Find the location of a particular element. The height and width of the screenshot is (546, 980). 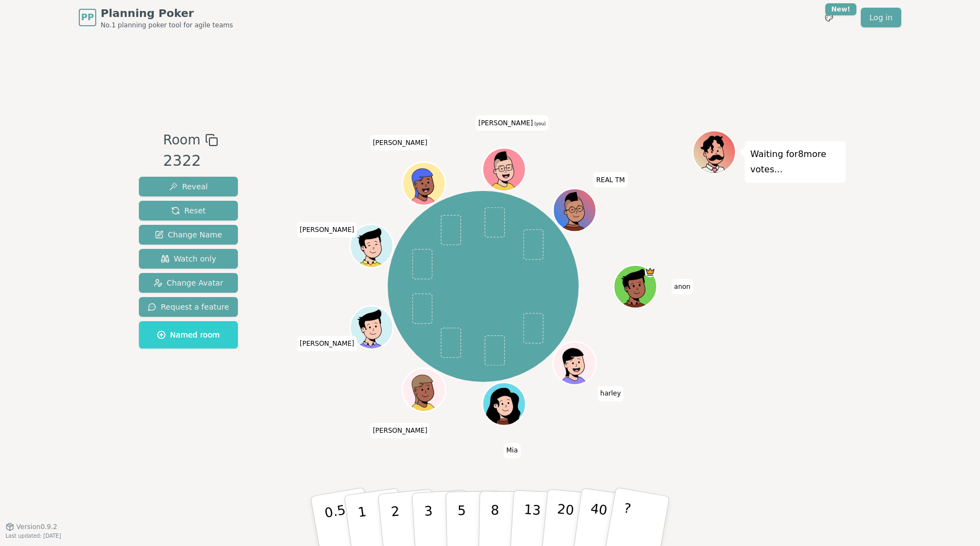

a: PPPlanning PokerNo.1 planning poker tool for agile teams is located at coordinates (156, 18).